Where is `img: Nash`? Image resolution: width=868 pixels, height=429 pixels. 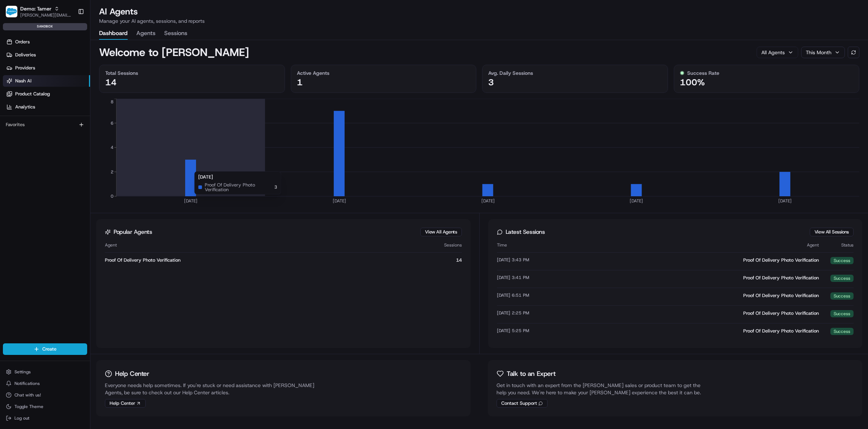
img: Nash is located at coordinates (15, 14).